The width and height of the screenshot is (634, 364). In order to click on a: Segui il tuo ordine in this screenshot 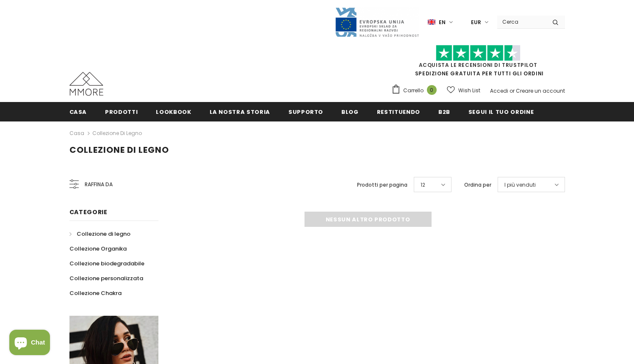, I will do `click(501, 111)`.